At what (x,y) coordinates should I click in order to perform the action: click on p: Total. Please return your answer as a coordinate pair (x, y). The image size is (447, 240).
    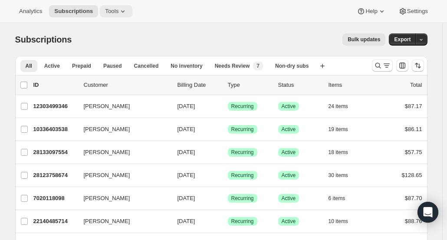
    Looking at the image, I should click on (415, 85).